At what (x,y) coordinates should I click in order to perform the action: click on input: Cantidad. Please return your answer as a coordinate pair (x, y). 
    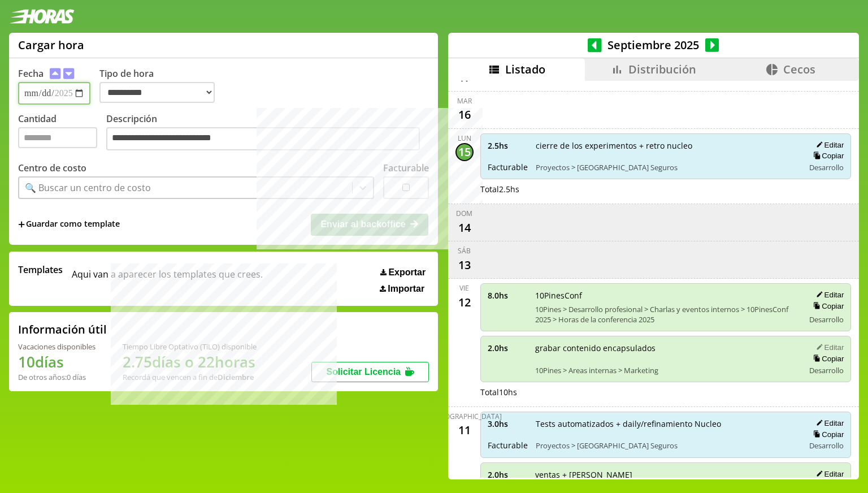
    Looking at the image, I should click on (57, 138).